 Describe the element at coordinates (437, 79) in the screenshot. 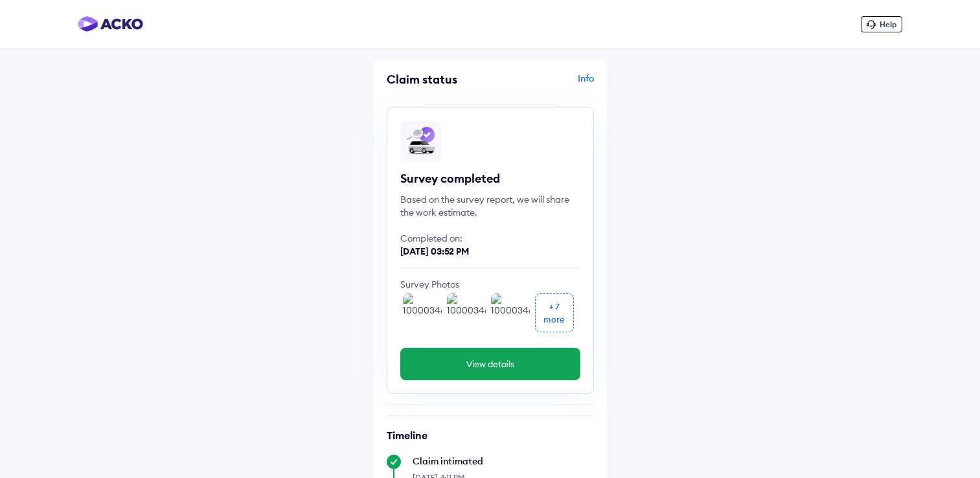

I see `div: Claim status` at that location.